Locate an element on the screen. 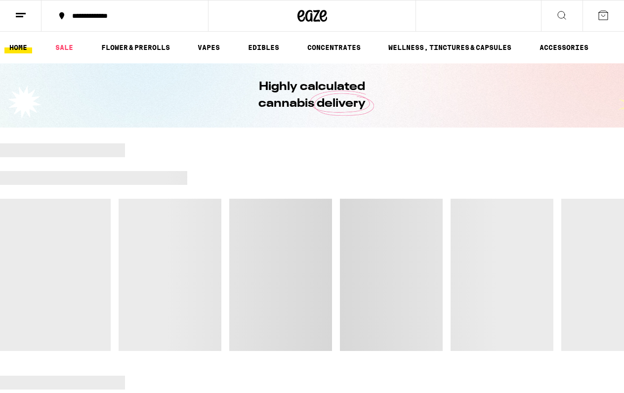 The height and width of the screenshot is (393, 624). a: SALE is located at coordinates (64, 47).